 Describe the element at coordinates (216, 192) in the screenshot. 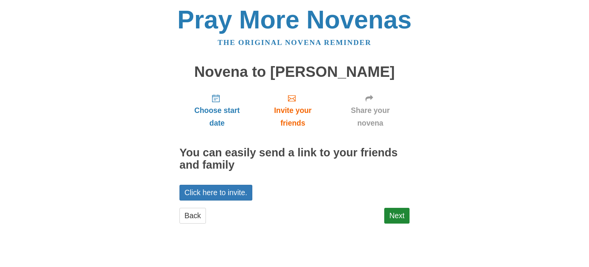

I see `a: Click here to invite.` at that location.